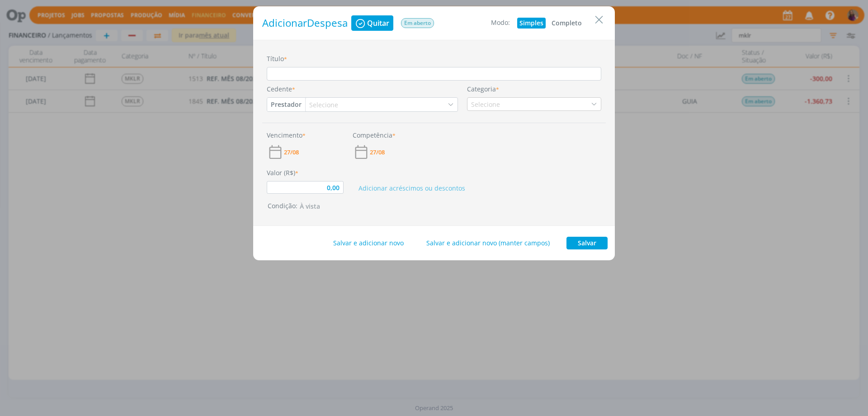  Describe the element at coordinates (369, 243) in the screenshot. I see `button: Salvar e adicionar novo` at that location.